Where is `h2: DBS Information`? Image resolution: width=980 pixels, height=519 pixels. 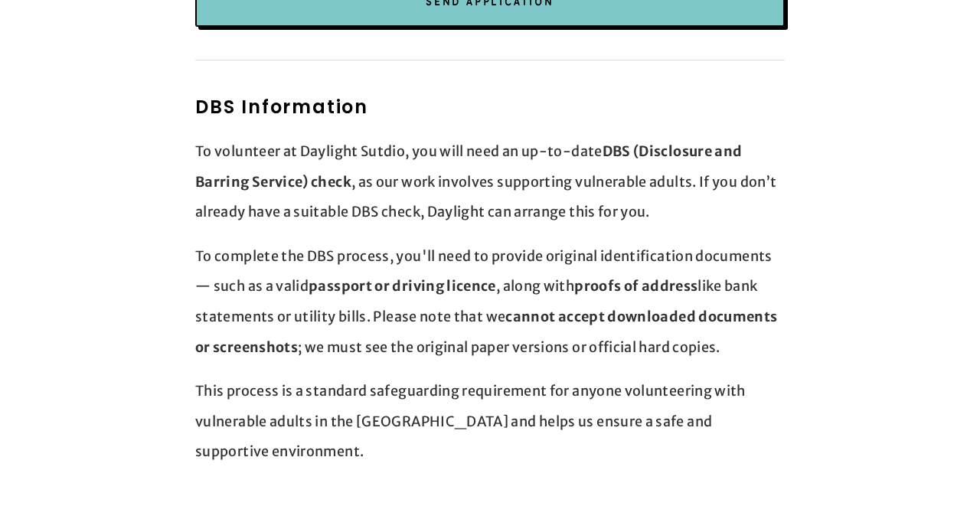
h2: DBS Information is located at coordinates (490, 107).